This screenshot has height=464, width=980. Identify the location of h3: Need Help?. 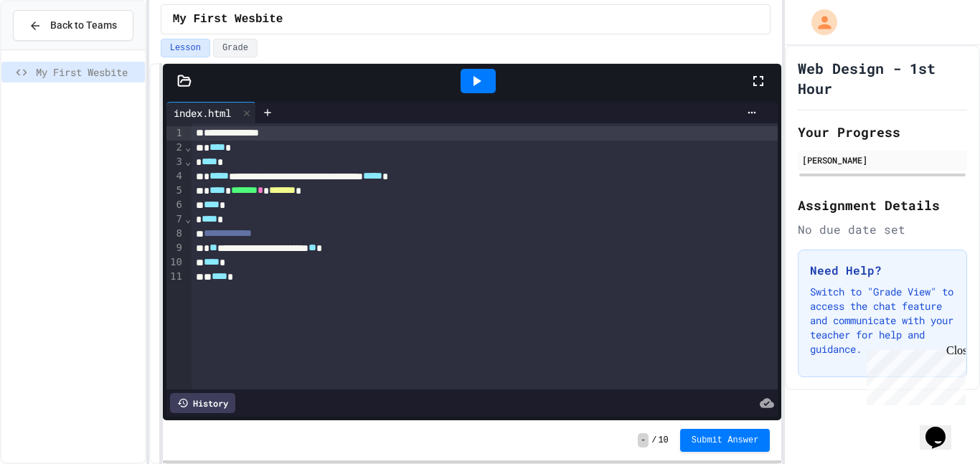
(882, 271).